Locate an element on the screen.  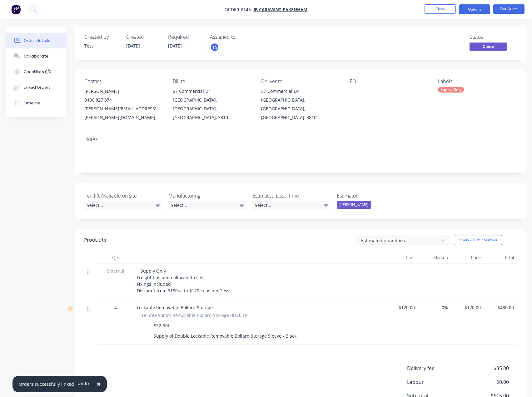
button: TS is located at coordinates (215, 47).